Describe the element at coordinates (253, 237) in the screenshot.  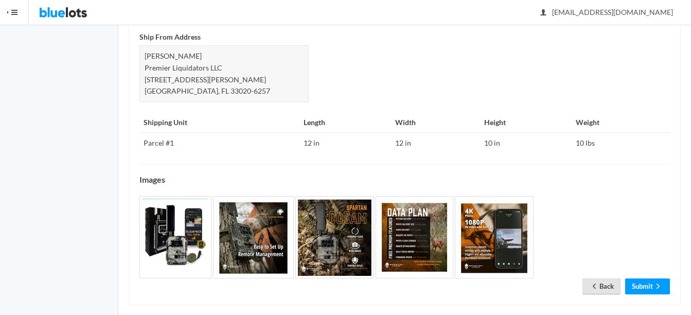
I see `img: d14b273f-cae8-4be9-a8b5-acb4925e737a-1756041496.jpg` at that location.